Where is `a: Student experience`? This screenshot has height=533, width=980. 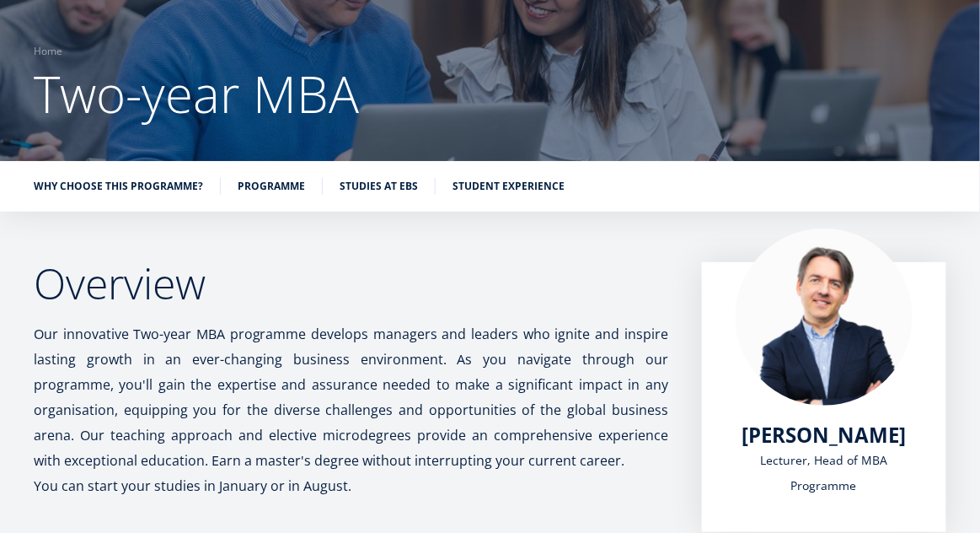
a: Student experience is located at coordinates (509, 186).